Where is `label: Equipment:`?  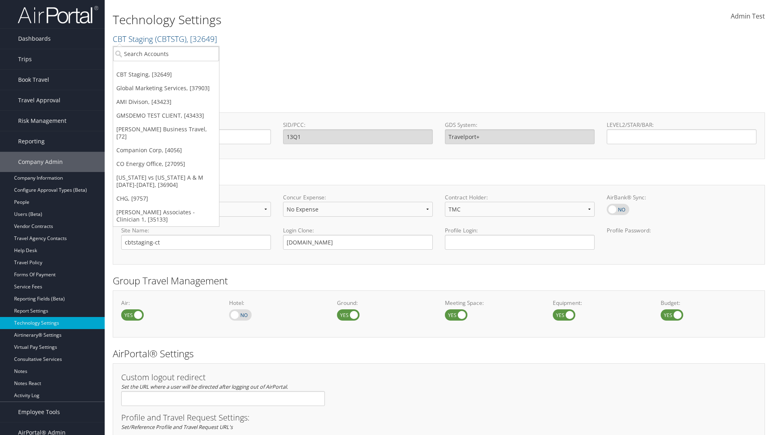
label: Equipment: is located at coordinates (601, 303).